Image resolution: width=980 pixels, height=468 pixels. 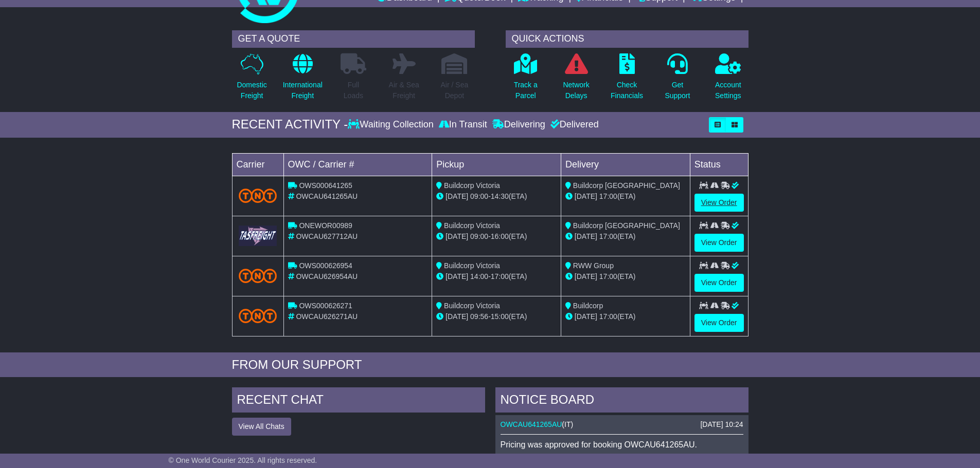 I want to click on td: Status, so click(x=718, y=164).